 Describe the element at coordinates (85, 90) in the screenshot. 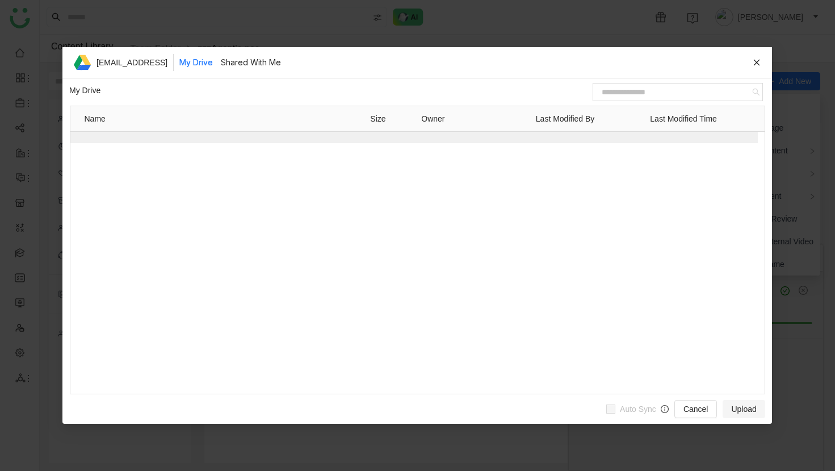

I see `a: My Drive` at that location.